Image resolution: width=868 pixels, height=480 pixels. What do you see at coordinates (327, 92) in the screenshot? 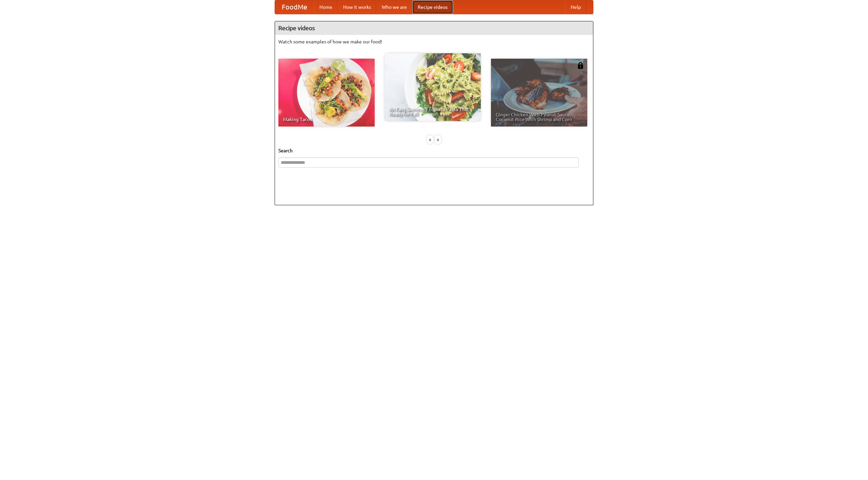
I see `a: Making Tacos` at bounding box center [327, 92].